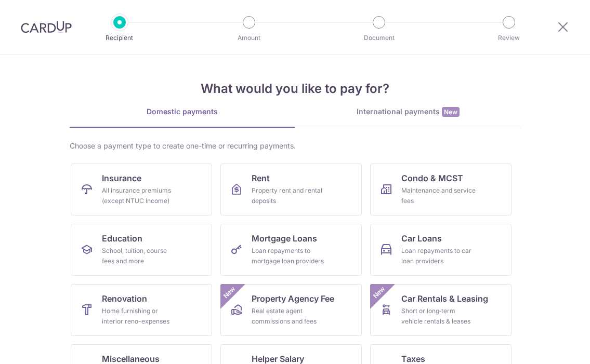  I want to click on span: Car Loans, so click(422, 238).